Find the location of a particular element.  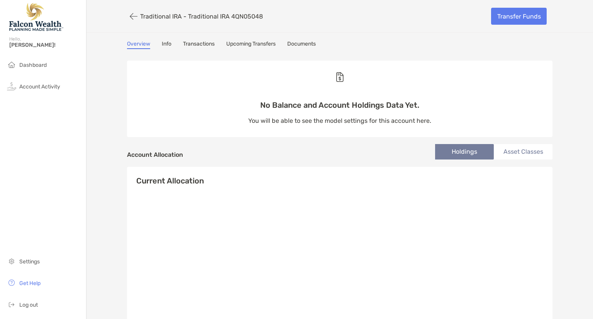

a: Transactions is located at coordinates (199, 45).